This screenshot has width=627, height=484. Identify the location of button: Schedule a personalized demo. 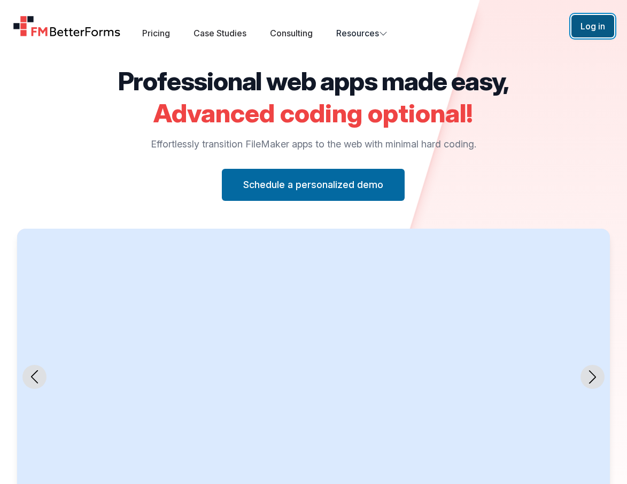
(313, 185).